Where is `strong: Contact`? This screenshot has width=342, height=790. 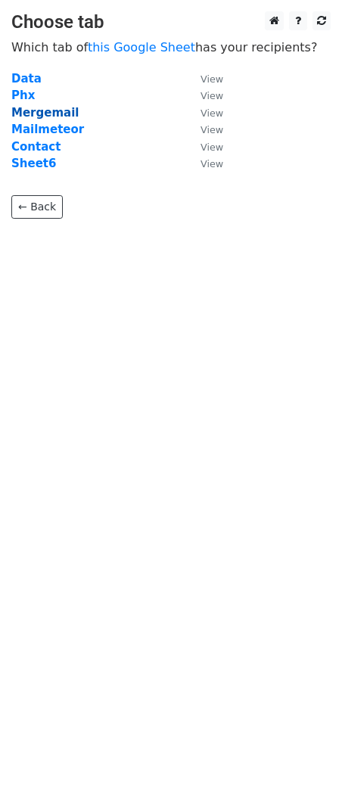
strong: Contact is located at coordinates (36, 147).